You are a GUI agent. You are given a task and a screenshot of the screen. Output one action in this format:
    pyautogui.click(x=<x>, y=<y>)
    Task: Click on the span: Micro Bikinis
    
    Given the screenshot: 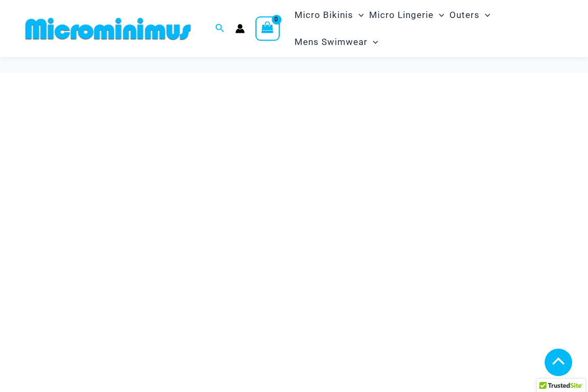 What is the action you would take?
    pyautogui.click(x=324, y=15)
    